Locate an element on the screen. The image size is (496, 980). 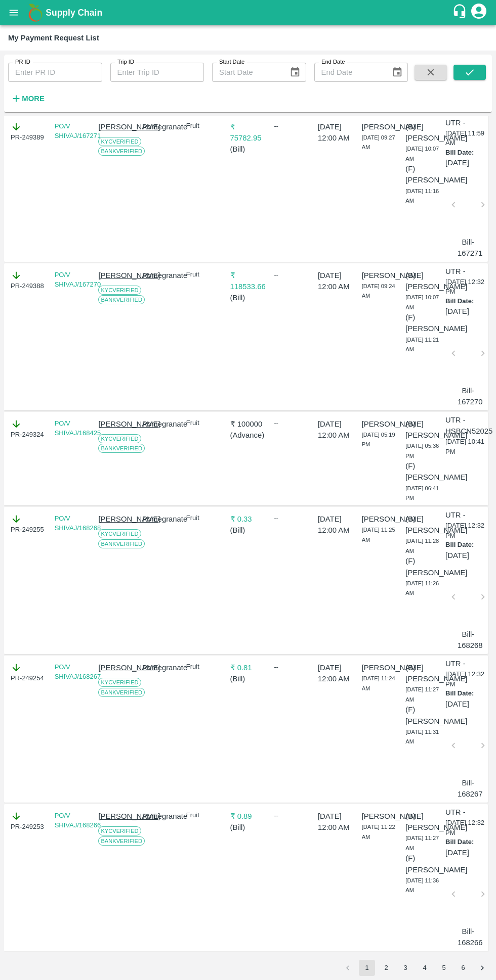
a: PO/V SHIVAJ/168267 is located at coordinates (78, 671).